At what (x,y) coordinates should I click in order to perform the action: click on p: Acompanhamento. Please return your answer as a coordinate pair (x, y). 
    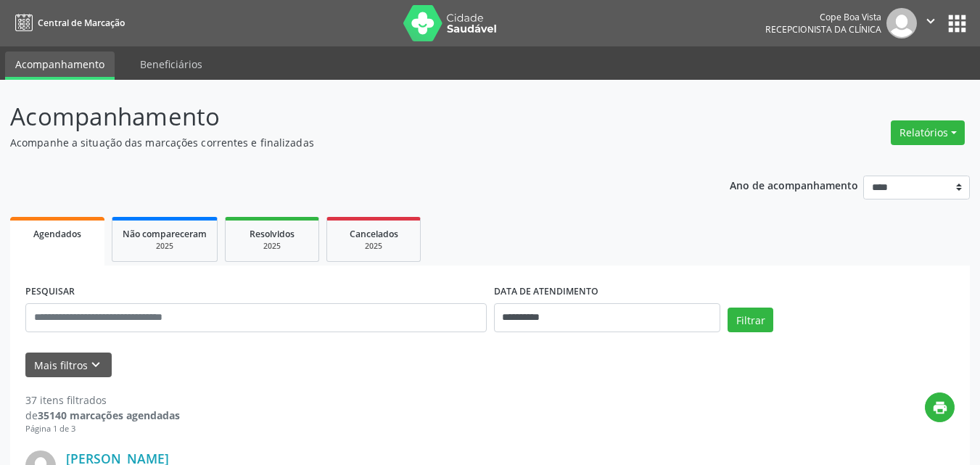
    Looking at the image, I should click on (346, 117).